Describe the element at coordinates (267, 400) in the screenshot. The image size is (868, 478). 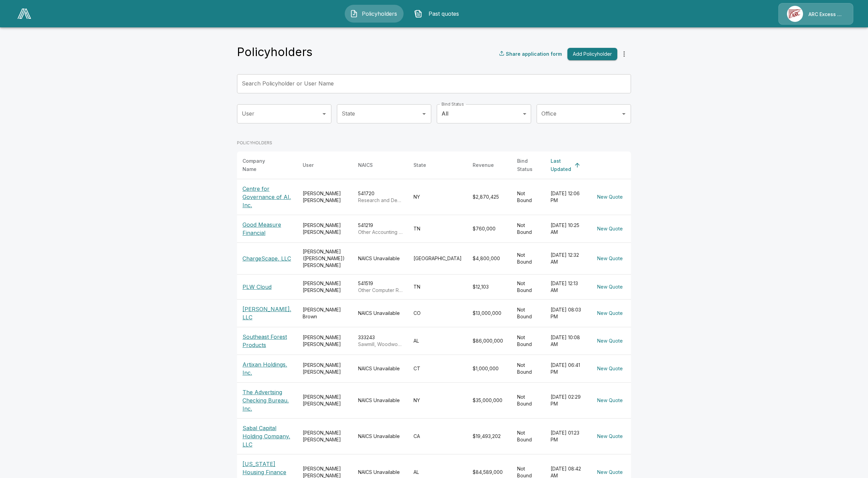
I see `p: The Advertsing Checking Bureau, Inc.` at that location.